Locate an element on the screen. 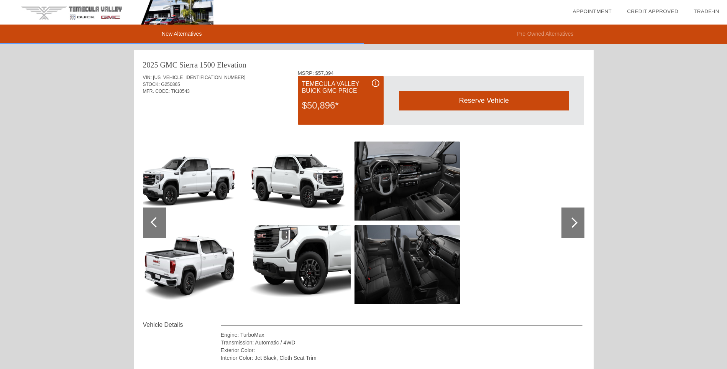 This screenshot has width=727, height=369. div: Vehicle Details is located at coordinates (182, 325).